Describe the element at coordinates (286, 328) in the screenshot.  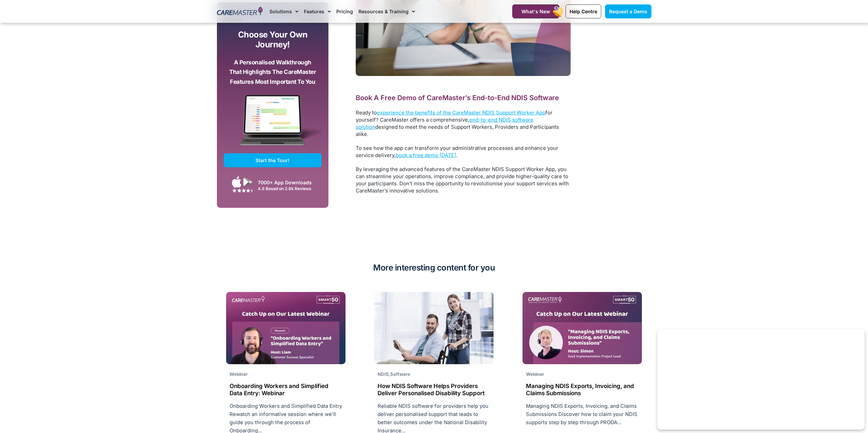
I see `img: REWATCH Onboarding Workers and Simplified Data Entry_Website Thumb` at that location.